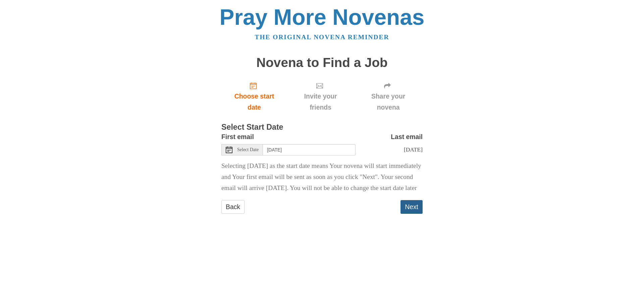  I want to click on span: Choose start date, so click(254, 102).